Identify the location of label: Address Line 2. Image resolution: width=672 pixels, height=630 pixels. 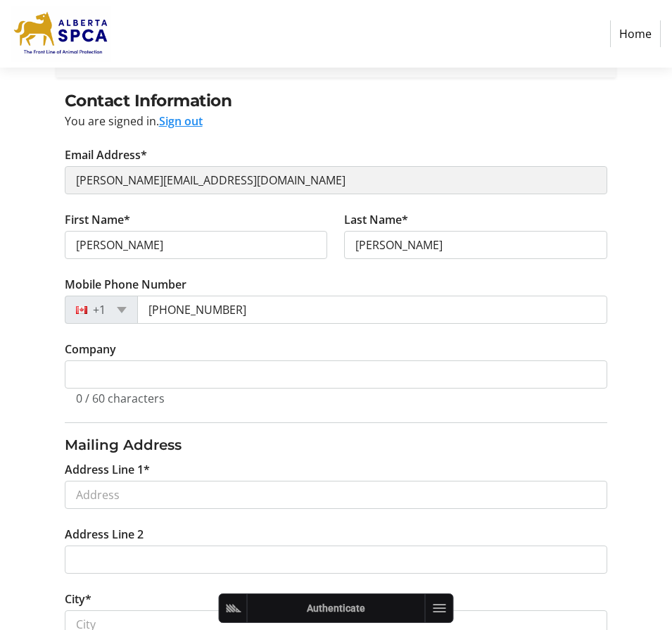
(104, 534).